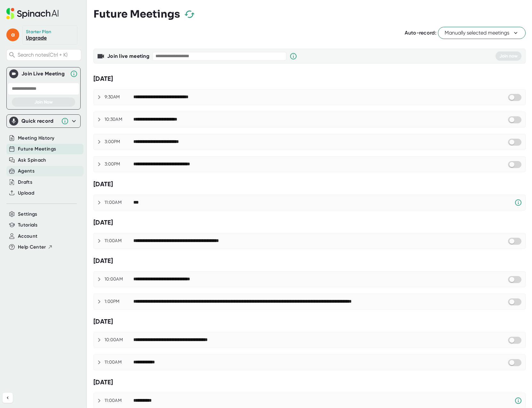 Image resolution: width=532 pixels, height=408 pixels. I want to click on span: Manually selected meetings, so click(482, 33).